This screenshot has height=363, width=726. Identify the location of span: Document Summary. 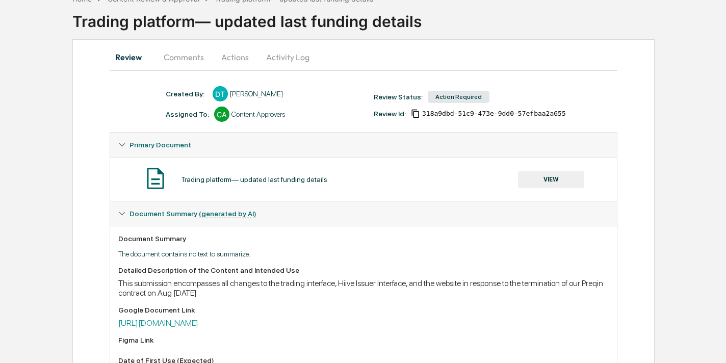
(193, 214).